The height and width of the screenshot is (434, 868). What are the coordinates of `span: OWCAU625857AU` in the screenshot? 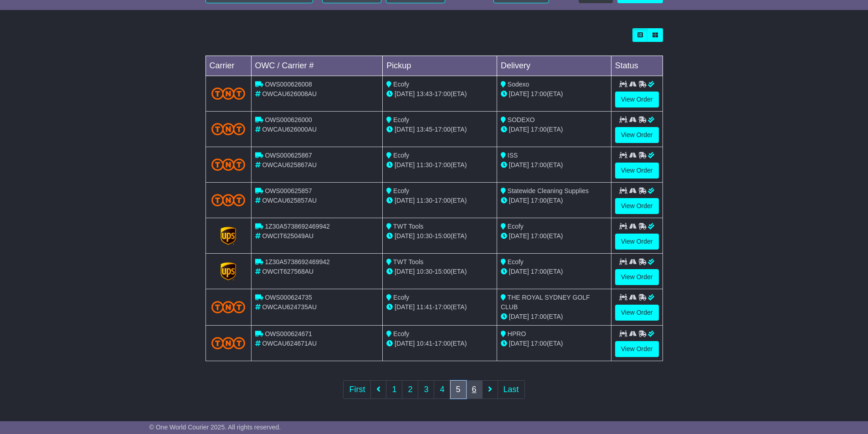 It's located at (289, 200).